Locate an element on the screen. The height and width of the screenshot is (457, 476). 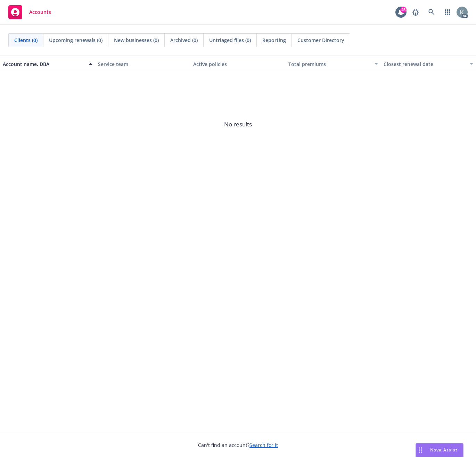
span: Archived (0) is located at coordinates (184, 40).